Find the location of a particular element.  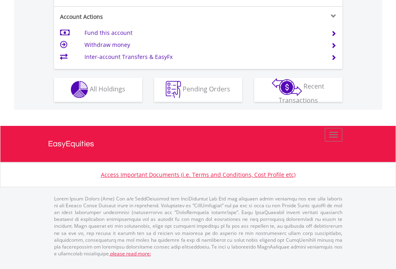

button: Pending Orders is located at coordinates (198, 90).